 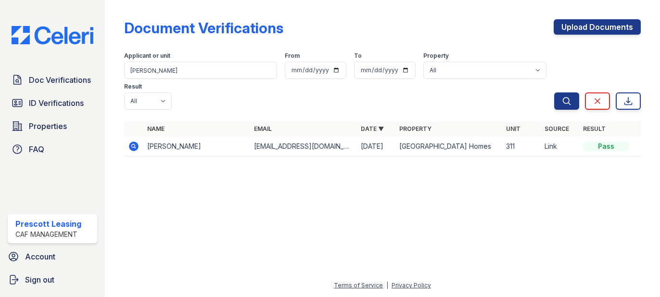 What do you see at coordinates (52, 126) in the screenshot?
I see `a: Properties` at bounding box center [52, 126].